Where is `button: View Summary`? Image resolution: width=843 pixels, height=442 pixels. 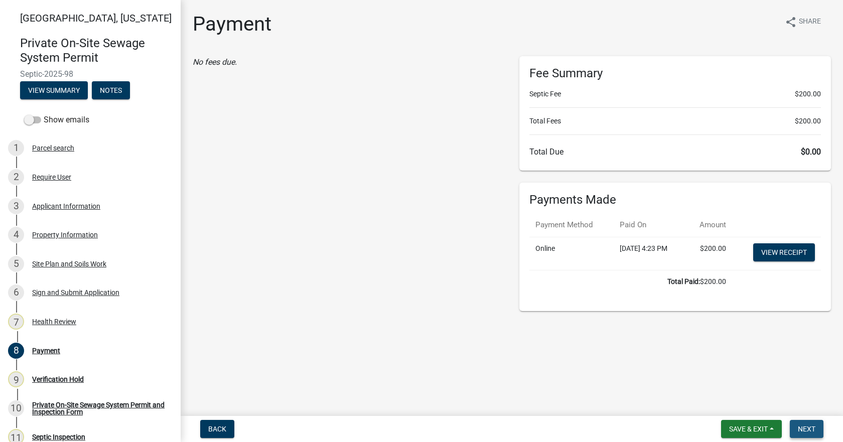
button: View Summary is located at coordinates (54, 90).